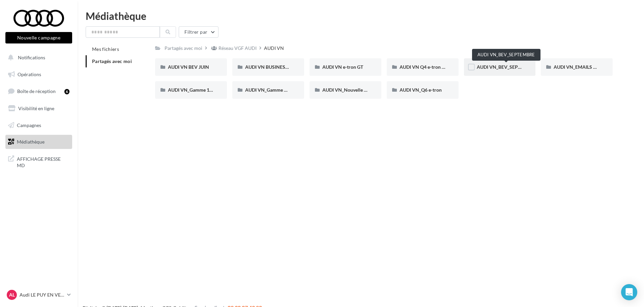 The height and width of the screenshot is (307, 644). I want to click on button: Nouvelle campagne, so click(38, 38).